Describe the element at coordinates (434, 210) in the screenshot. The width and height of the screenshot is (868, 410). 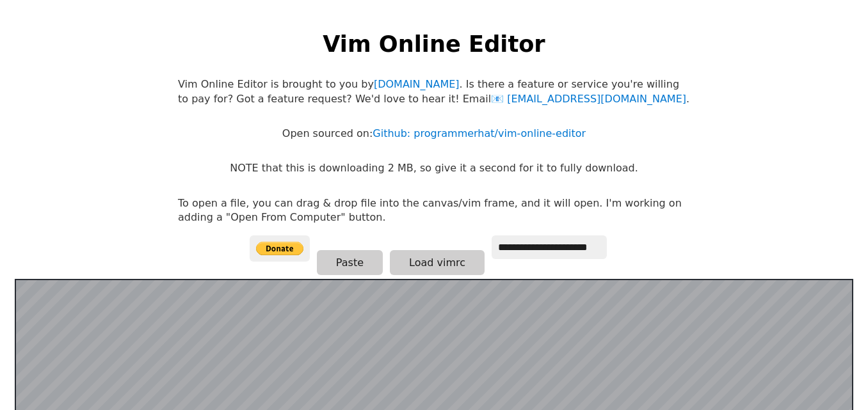
I see `p: To open a file, you can drag & drop file into the canvas/vim frame, and it will open. I'm working...` at that location.